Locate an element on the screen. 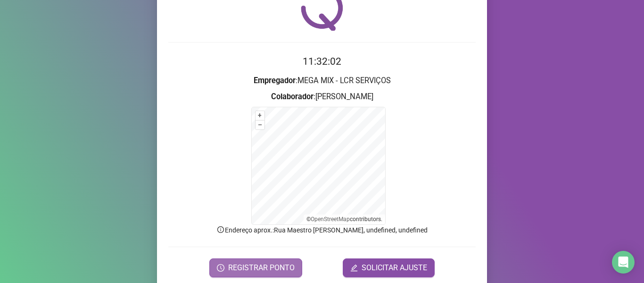  span: edit is located at coordinates (354, 268).